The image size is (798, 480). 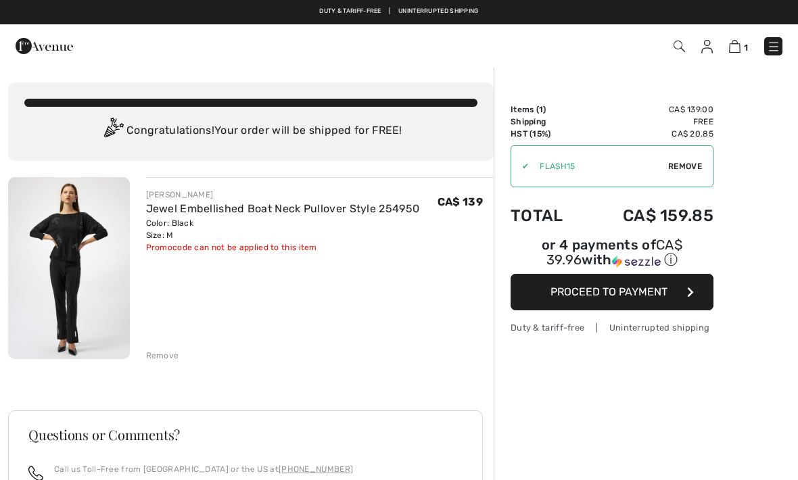 I want to click on div: Duty & tariff-free | Uninterrupted shipping, so click(x=612, y=327).